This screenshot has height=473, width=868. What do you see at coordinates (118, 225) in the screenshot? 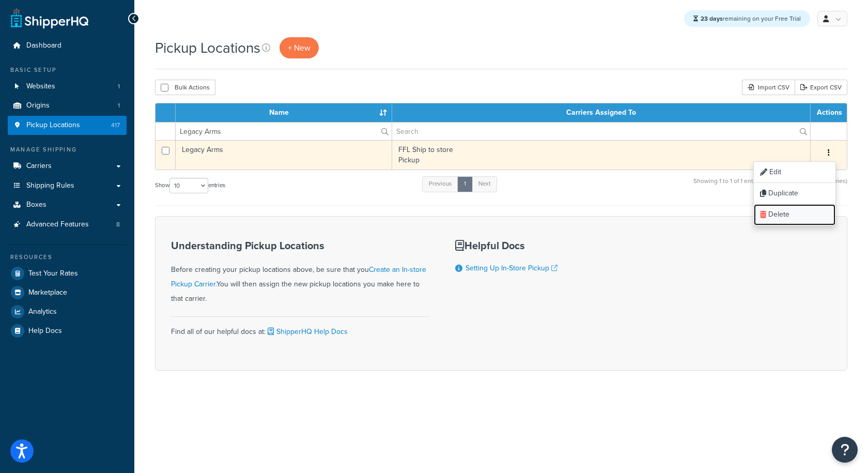
I see `span: 8` at bounding box center [118, 225].